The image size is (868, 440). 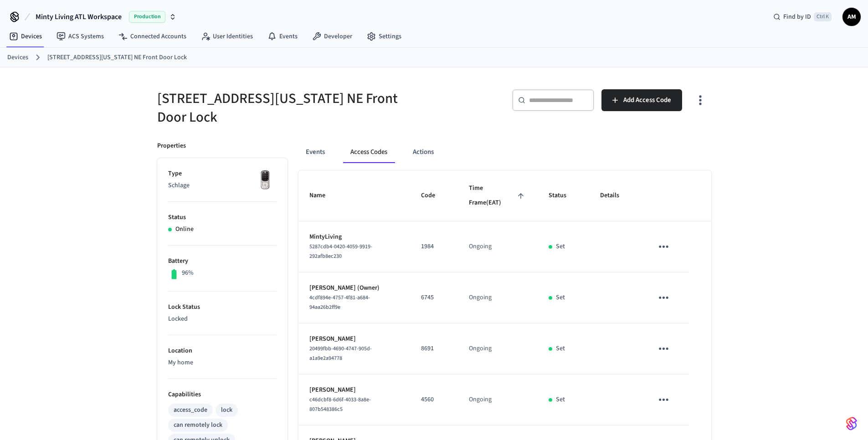 What do you see at coordinates (227, 410) in the screenshot?
I see `div: lock` at bounding box center [227, 410].